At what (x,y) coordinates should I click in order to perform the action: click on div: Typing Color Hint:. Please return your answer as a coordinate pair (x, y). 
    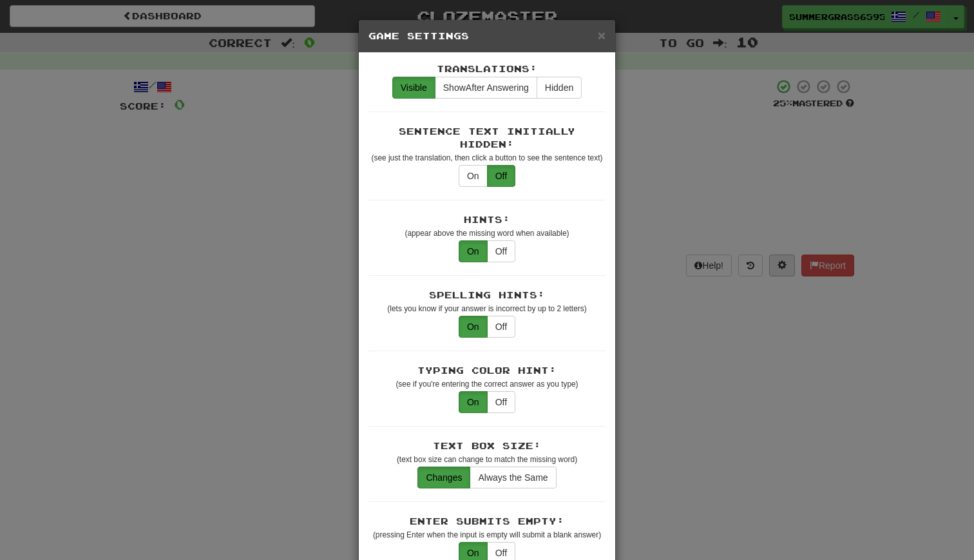
    Looking at the image, I should click on (487, 370).